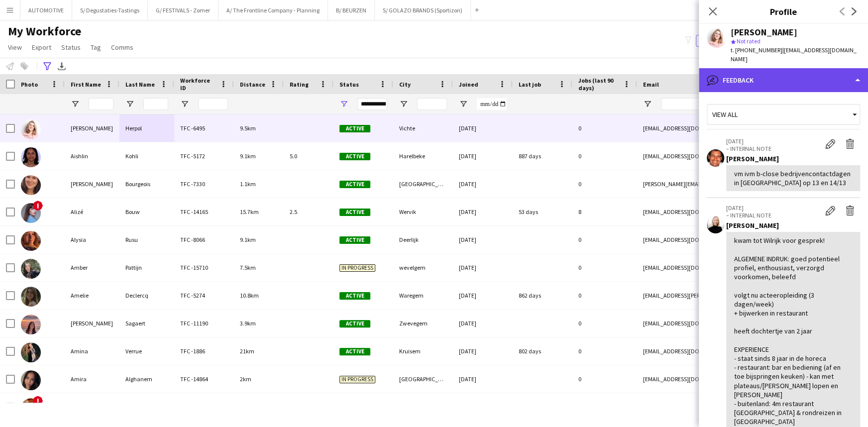  What do you see at coordinates (784, 81) in the screenshot?
I see `div: Feedback` at bounding box center [784, 81].